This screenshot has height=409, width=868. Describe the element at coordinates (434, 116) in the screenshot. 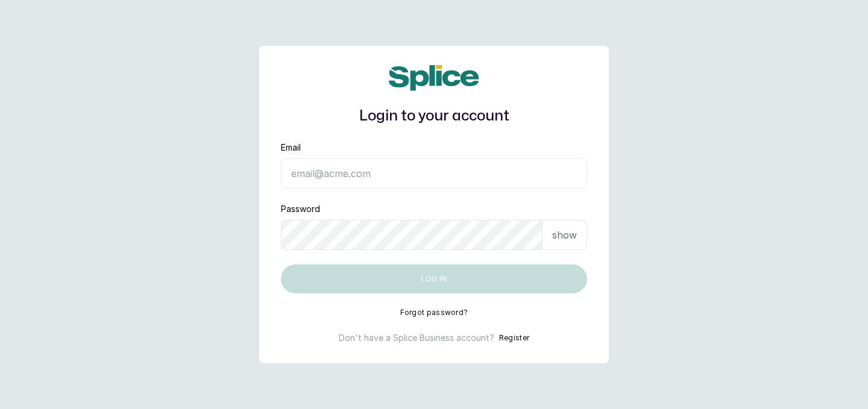

I see `h1: Login to your account` at that location.